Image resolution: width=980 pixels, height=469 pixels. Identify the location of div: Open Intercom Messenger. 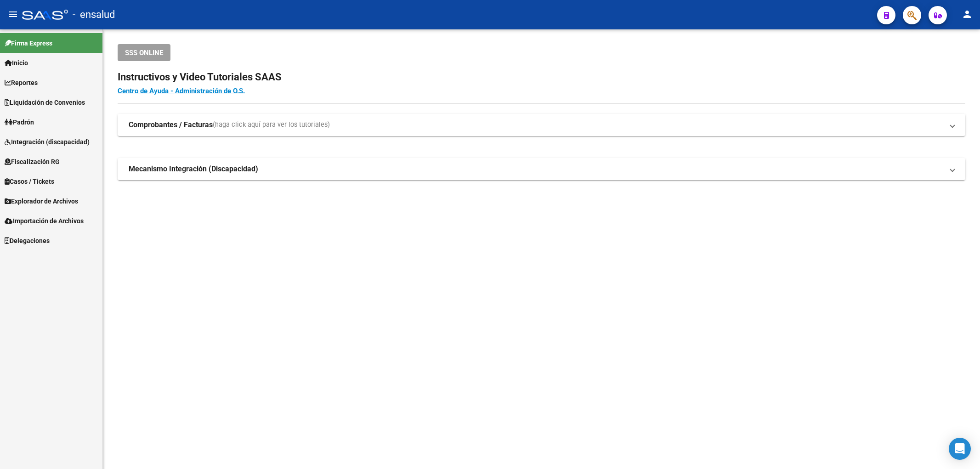
(960, 448).